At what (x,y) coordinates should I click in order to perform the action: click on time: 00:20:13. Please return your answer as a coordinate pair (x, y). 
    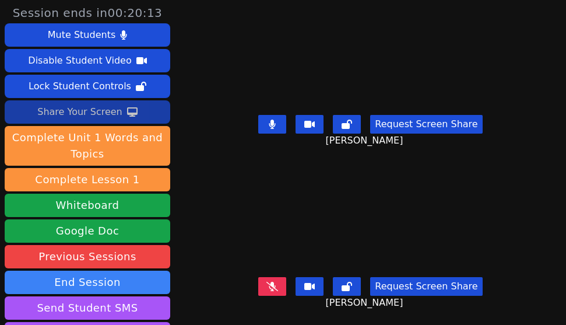
    Looking at the image, I should click on (135, 13).